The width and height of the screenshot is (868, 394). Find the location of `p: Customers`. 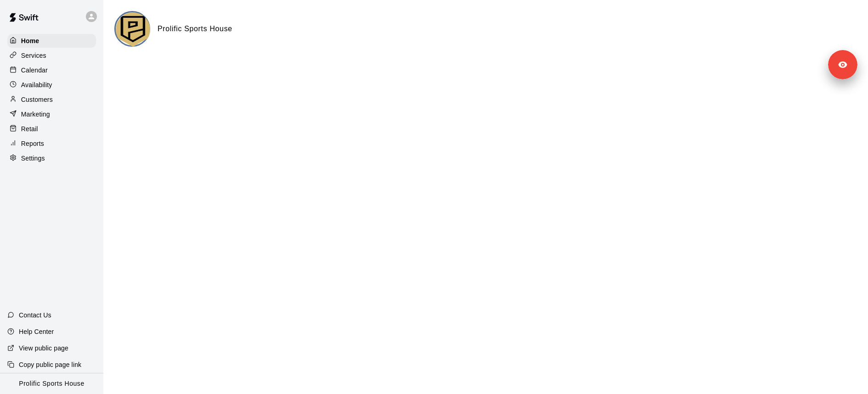

p: Customers is located at coordinates (37, 99).